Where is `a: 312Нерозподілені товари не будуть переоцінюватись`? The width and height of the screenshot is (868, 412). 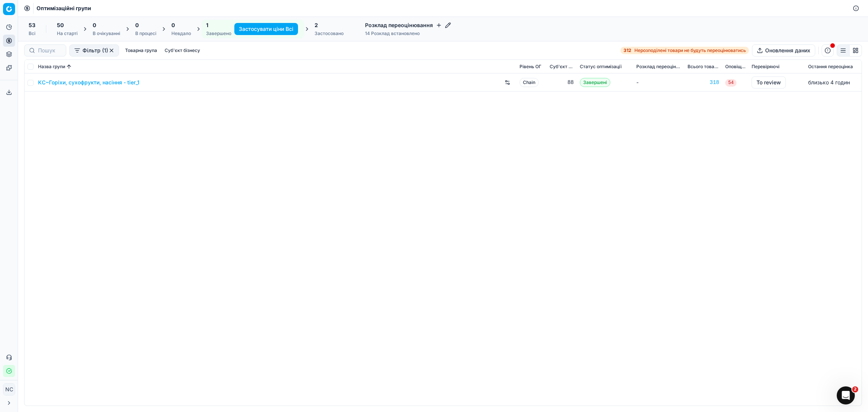
a: 312Нерозподілені товари не будуть переоцінюватись is located at coordinates (684, 50).